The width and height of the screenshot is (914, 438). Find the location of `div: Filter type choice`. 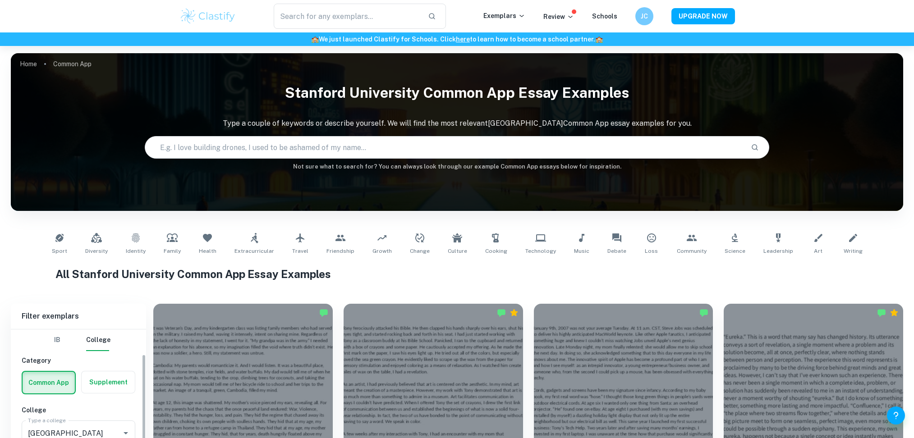

div: Filter type choice is located at coordinates (78, 340).